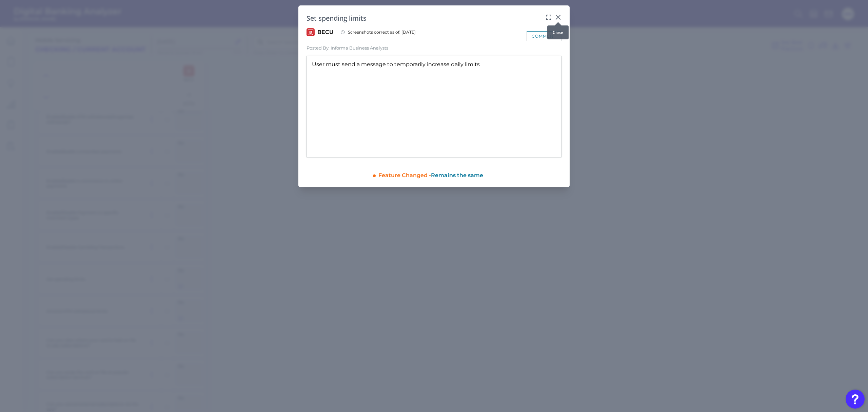 The image size is (868, 412). What do you see at coordinates (544, 36) in the screenshot?
I see `div: comment` at bounding box center [544, 36].